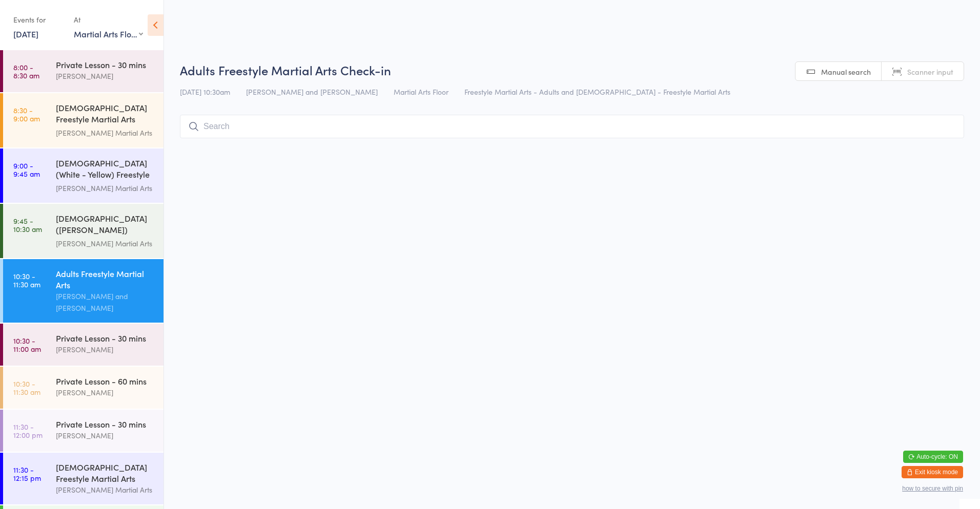 The image size is (980, 509). What do you see at coordinates (572, 69) in the screenshot?
I see `h2: Adults Freestyle Martial Arts Check-in` at bounding box center [572, 69].